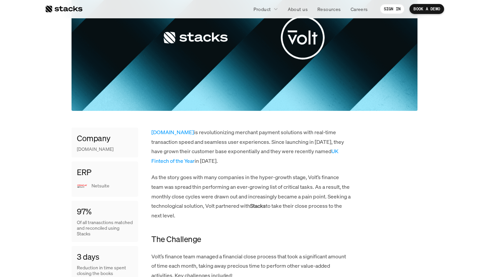  Describe the element at coordinates (298, 9) in the screenshot. I see `a: About us` at that location.